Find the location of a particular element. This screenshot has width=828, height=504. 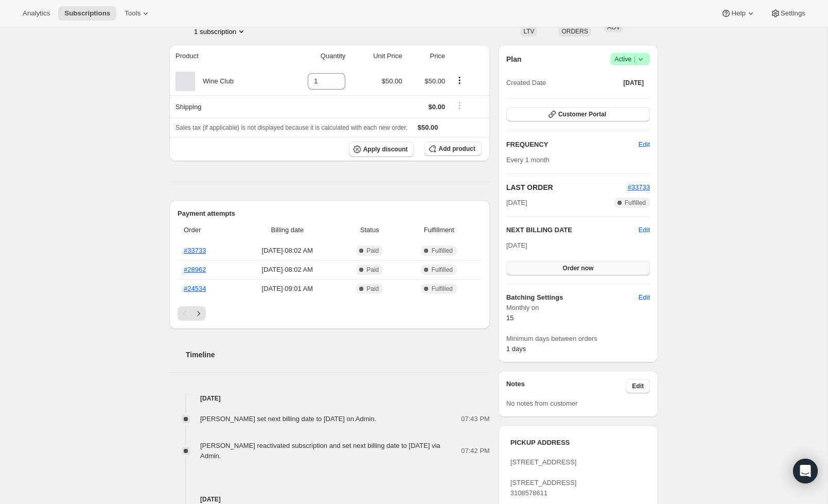

th: Product is located at coordinates (224, 56).